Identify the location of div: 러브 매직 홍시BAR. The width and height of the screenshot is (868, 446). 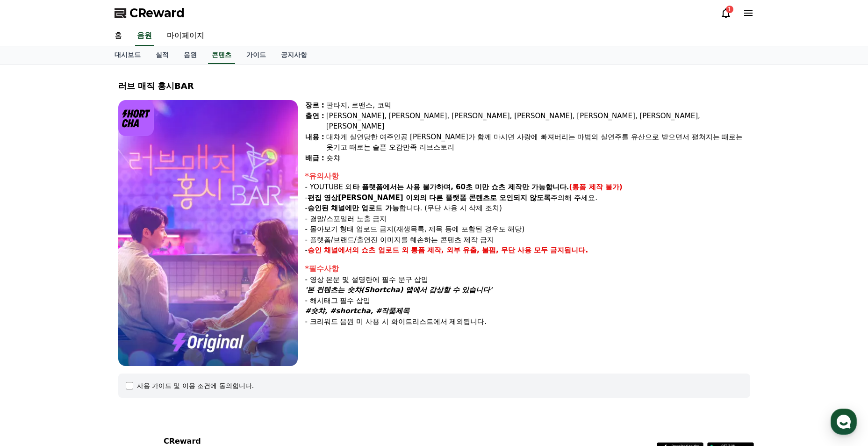
(434, 86).